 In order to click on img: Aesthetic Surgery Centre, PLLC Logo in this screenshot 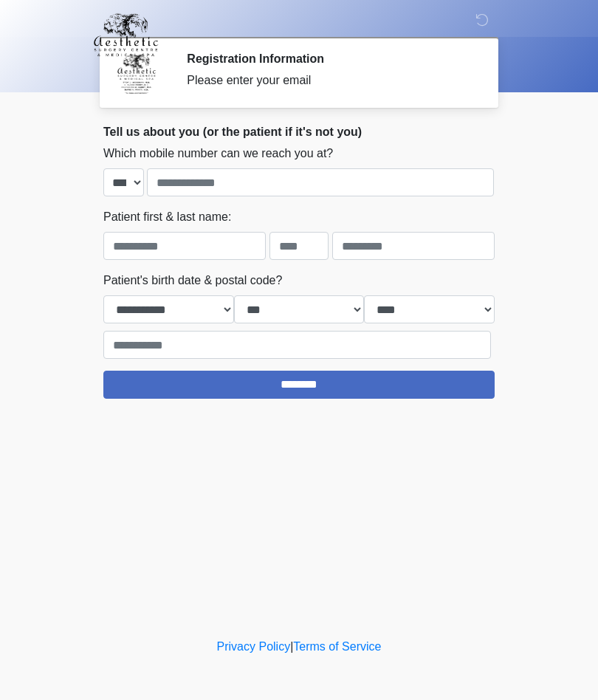, I will do `click(126, 35)`.